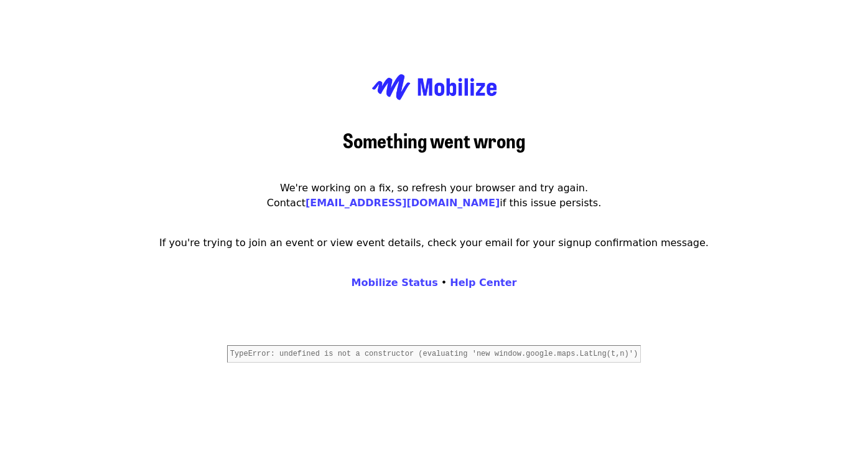 This screenshot has height=453, width=868. I want to click on span: Something went wrong, so click(434, 140).